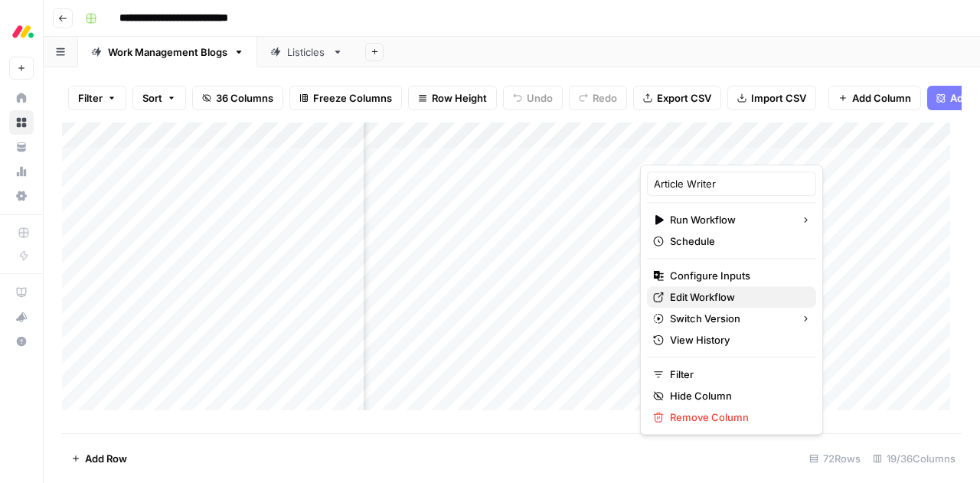 The height and width of the screenshot is (483, 980). What do you see at coordinates (914, 458) in the screenshot?
I see `div: 19/36 Columns` at bounding box center [914, 458].